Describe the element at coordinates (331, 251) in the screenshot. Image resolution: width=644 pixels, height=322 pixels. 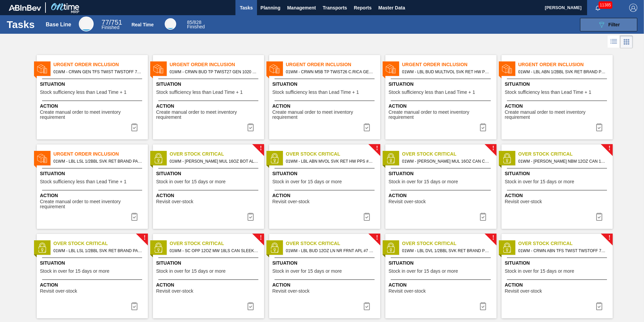
I see `span: 01WM - LBL BUD 12OZ LN NR FRNT APL #7 NAC 2 MIL SACMI` at that location.